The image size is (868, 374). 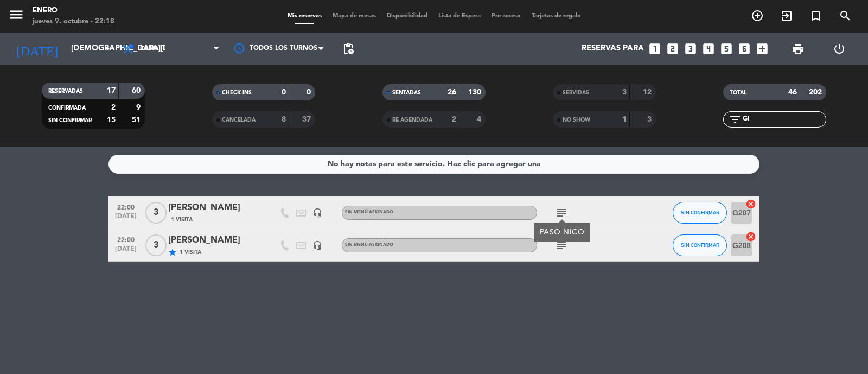 I want to click on span: Reservas para, so click(x=613, y=48).